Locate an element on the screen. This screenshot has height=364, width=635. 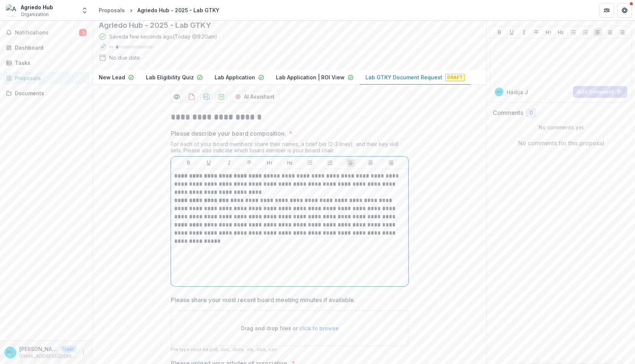
a: Documents is located at coordinates (46, 93).